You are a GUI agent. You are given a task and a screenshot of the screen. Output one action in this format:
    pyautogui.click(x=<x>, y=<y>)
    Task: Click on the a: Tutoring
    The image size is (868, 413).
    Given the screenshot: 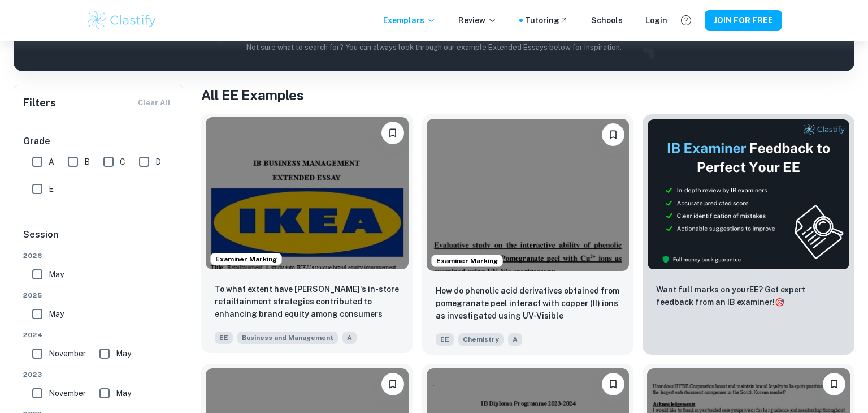 What is the action you would take?
    pyautogui.click(x=546, y=21)
    